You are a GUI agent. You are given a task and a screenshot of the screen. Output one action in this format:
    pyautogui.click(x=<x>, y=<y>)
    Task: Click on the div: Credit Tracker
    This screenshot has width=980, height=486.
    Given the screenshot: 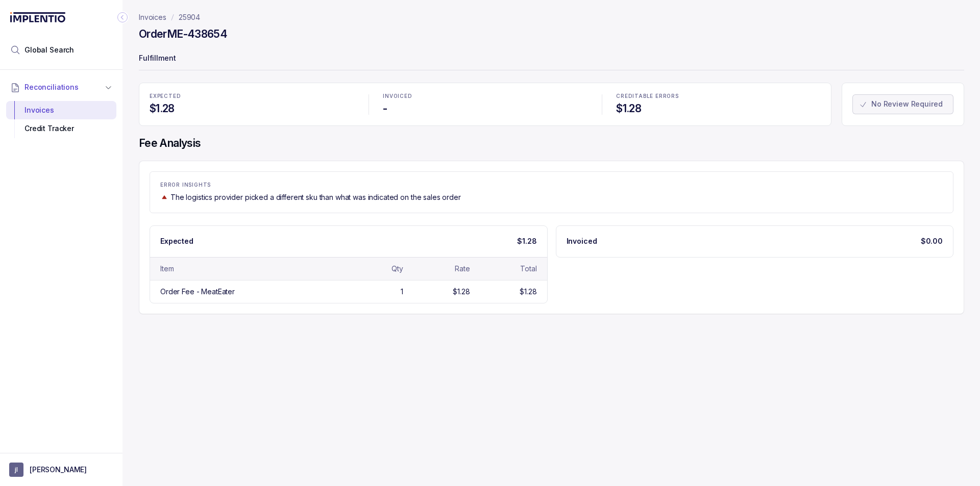 What is the action you would take?
    pyautogui.click(x=61, y=129)
    